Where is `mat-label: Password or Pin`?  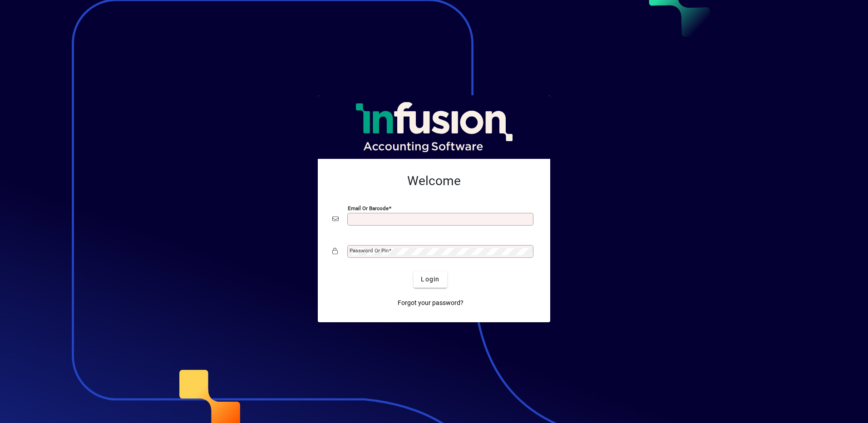 mat-label: Password or Pin is located at coordinates (369, 251).